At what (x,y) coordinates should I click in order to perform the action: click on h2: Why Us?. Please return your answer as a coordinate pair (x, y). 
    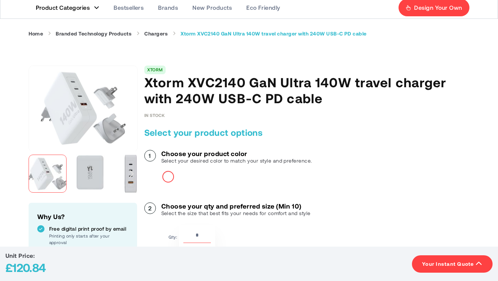
    Looking at the image, I should click on (83, 216).